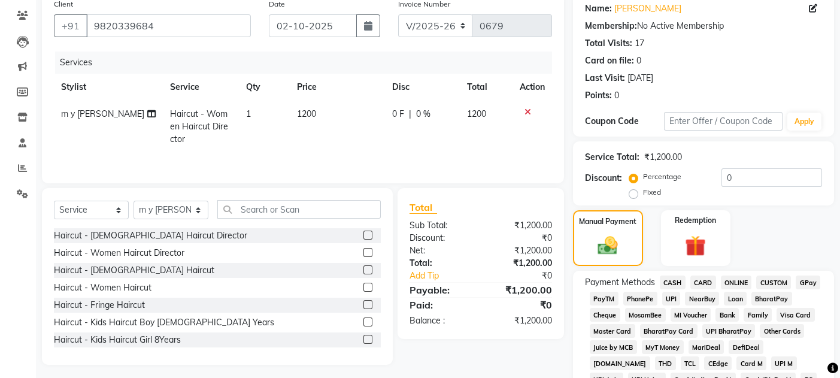 The width and height of the screenshot is (840, 378). I want to click on th: Service, so click(201, 87).